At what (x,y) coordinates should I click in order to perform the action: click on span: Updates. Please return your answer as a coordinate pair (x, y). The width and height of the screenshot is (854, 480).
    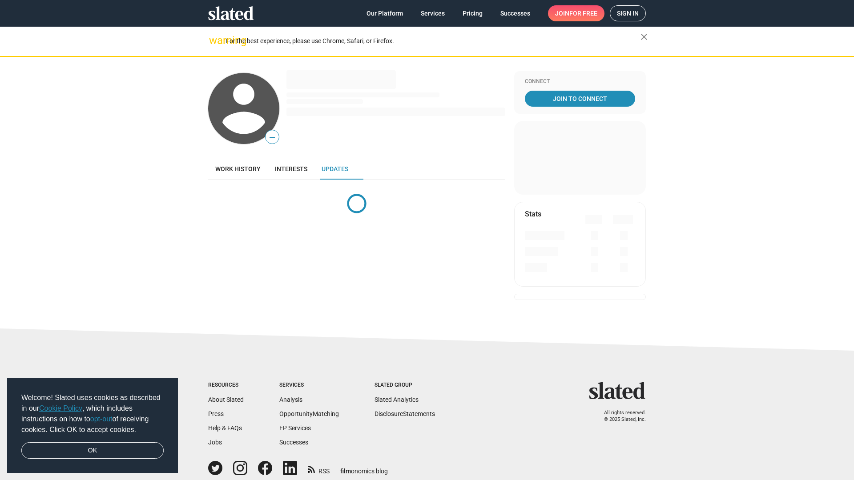
    Looking at the image, I should click on (335, 169).